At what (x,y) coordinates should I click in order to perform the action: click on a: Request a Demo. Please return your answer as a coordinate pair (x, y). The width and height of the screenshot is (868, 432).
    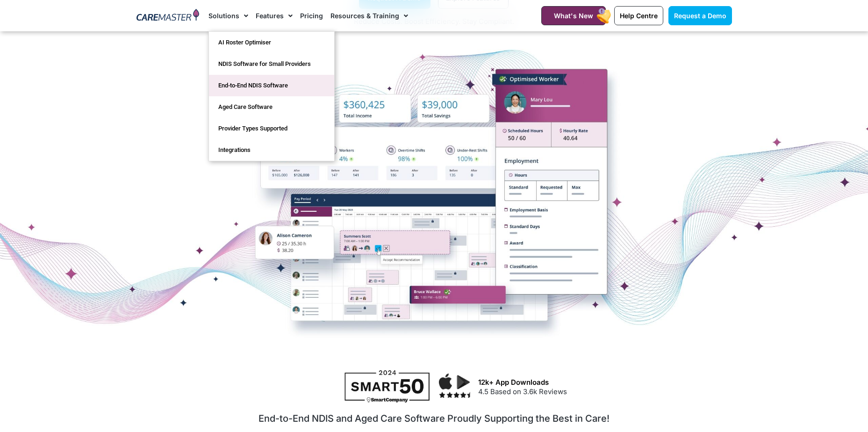
    Looking at the image, I should click on (701, 16).